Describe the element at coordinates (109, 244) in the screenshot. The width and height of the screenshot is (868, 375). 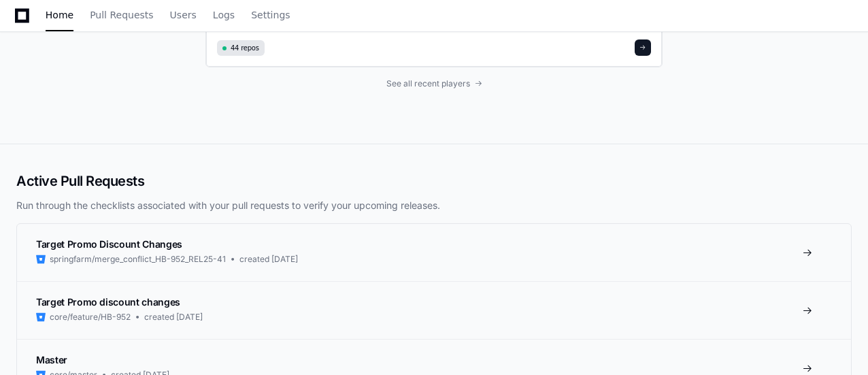
I see `span: Target Promo Discount Changes` at that location.